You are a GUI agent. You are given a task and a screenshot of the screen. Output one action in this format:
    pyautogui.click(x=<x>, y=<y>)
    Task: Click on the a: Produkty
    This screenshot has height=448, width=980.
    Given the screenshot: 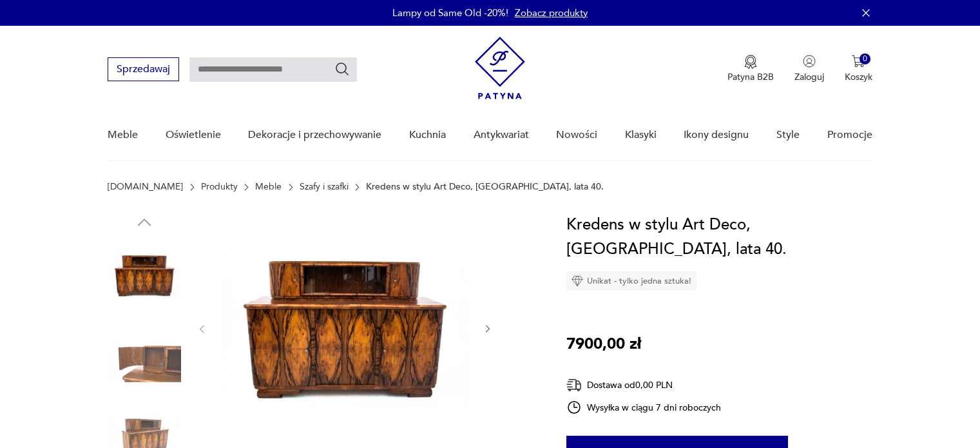 What is the action you would take?
    pyautogui.click(x=219, y=187)
    